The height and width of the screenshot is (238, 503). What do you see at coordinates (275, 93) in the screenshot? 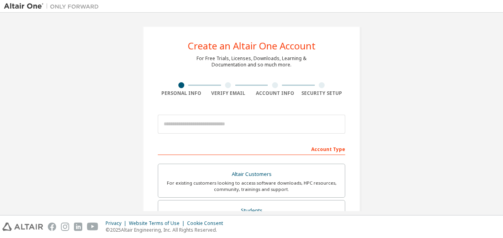
I see `div: Account Info` at bounding box center [275, 93].